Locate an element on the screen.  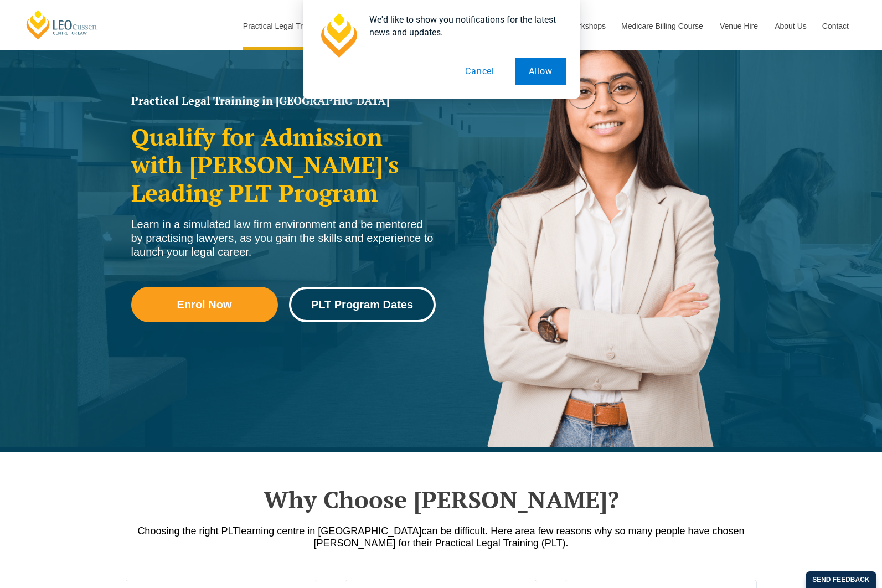
img: notification icon is located at coordinates (338, 35).